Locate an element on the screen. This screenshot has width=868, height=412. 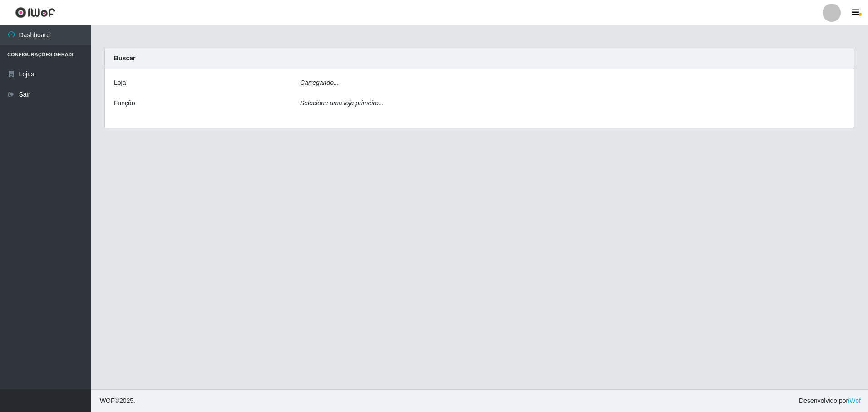
img: CoreUI Logo is located at coordinates (35, 12).